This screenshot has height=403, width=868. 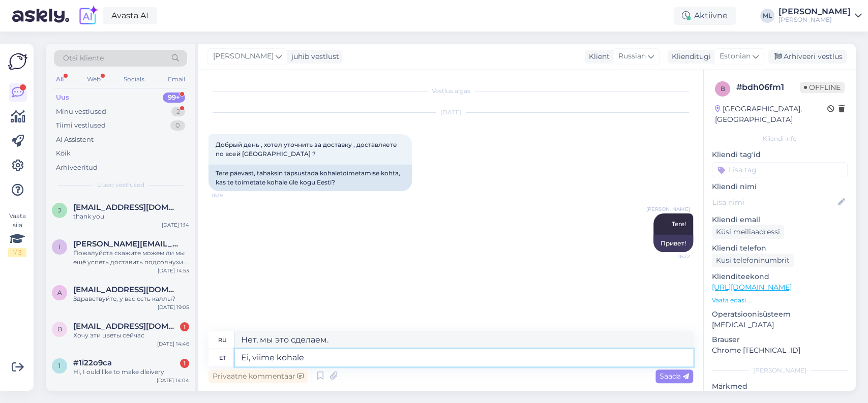 I want to click on div: 99+, so click(x=174, y=98).